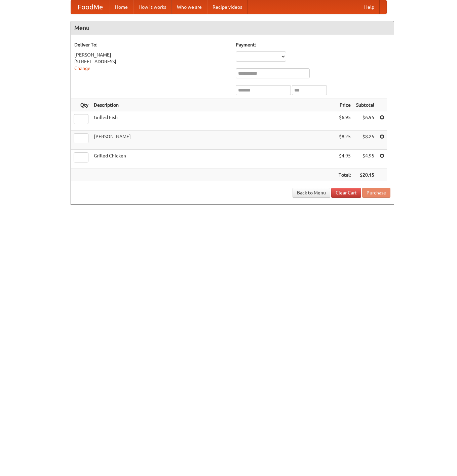  Describe the element at coordinates (365, 105) in the screenshot. I see `th: Subtotal` at that location.